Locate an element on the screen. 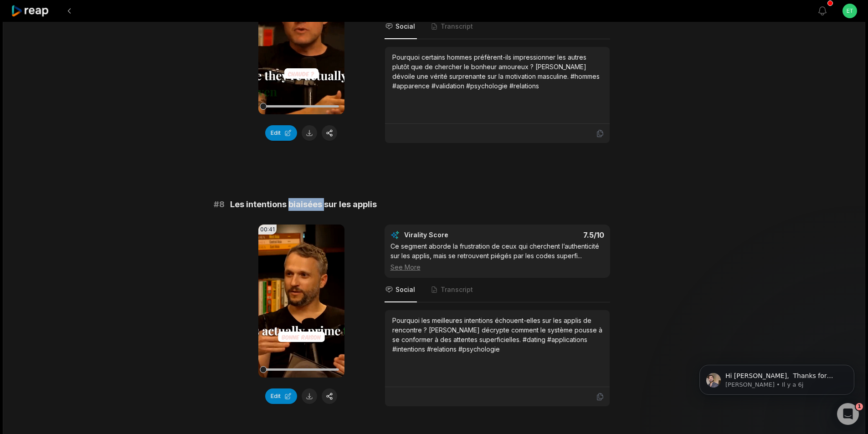 This screenshot has height=434, width=868. div: Ce segment aborde la frustration de ceux qui cherchent l’authenticité sur les applis, mais se ret... is located at coordinates (497, 256).